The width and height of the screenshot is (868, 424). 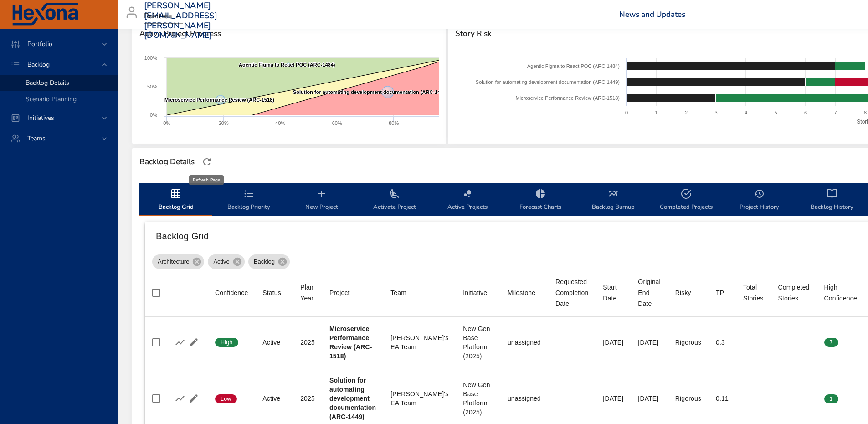 I want to click on span: Initiative, so click(x=477, y=293).